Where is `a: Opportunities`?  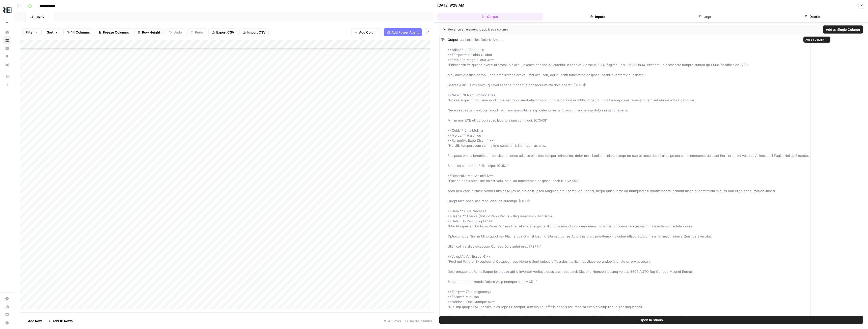 a: Opportunities is located at coordinates (7, 57).